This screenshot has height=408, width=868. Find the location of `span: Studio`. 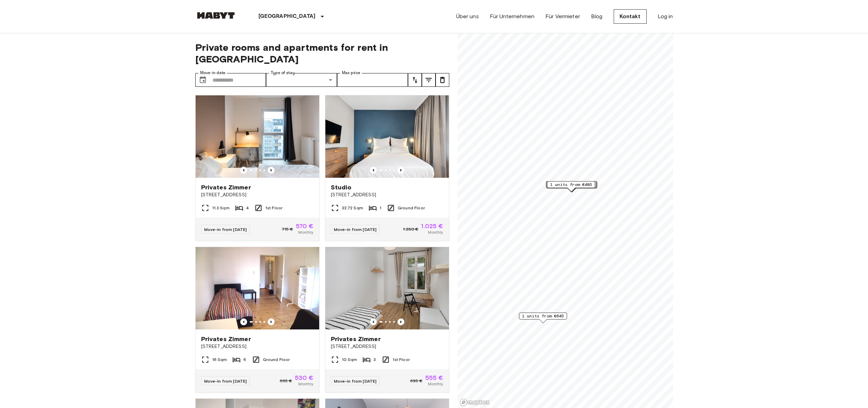

span: Studio is located at coordinates (341, 187).